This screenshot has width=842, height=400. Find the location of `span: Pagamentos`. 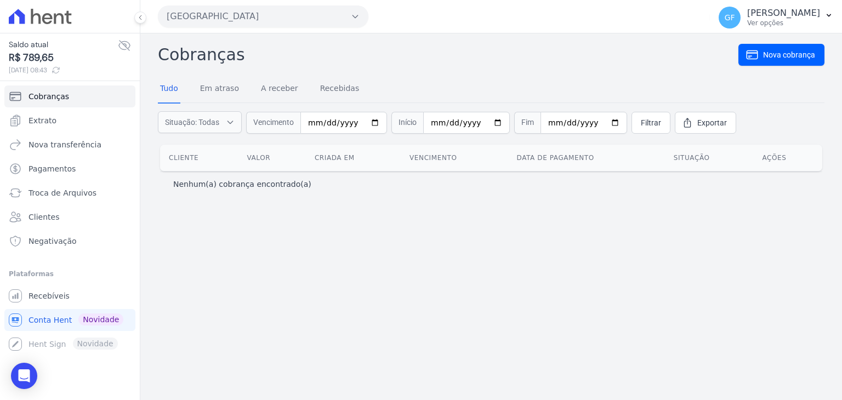

span: Pagamentos is located at coordinates (52, 169).